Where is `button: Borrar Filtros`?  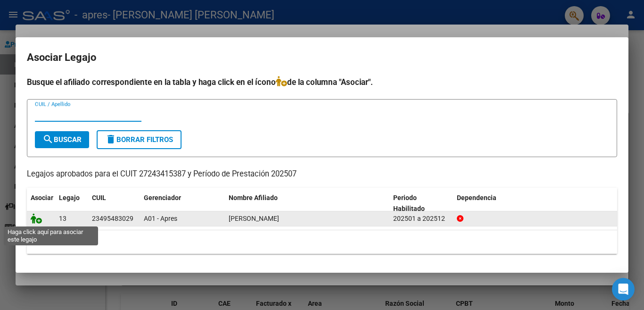 button: Borrar Filtros is located at coordinates (139, 140).